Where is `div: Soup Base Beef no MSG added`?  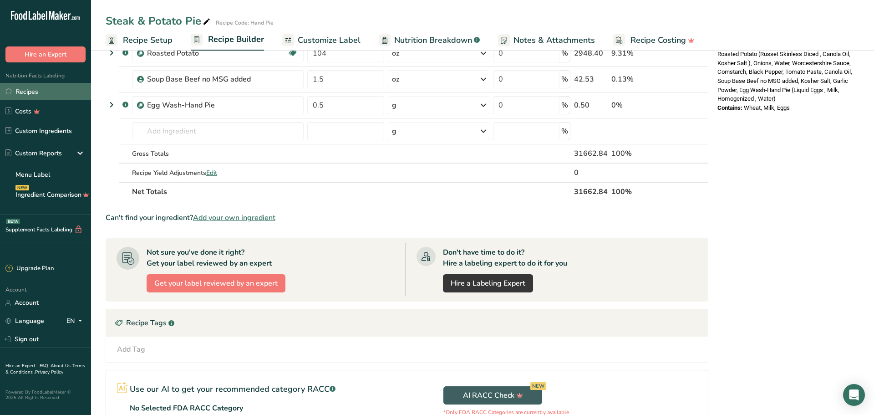 div: Soup Base Beef no MSG added is located at coordinates (204, 79).